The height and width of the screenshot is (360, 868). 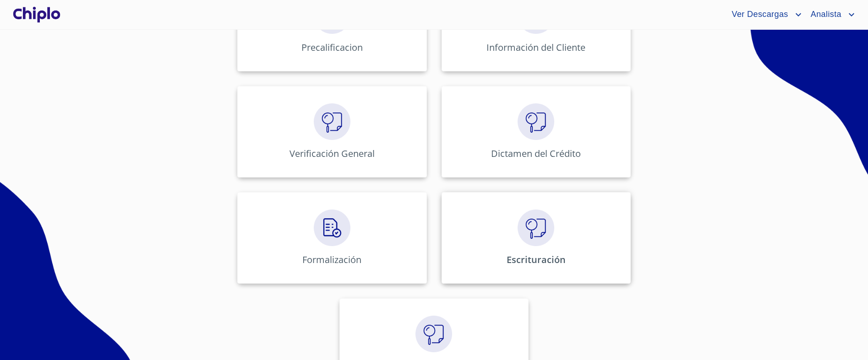 What do you see at coordinates (759, 15) in the screenshot?
I see `span: Ver Descargas` at bounding box center [759, 15].